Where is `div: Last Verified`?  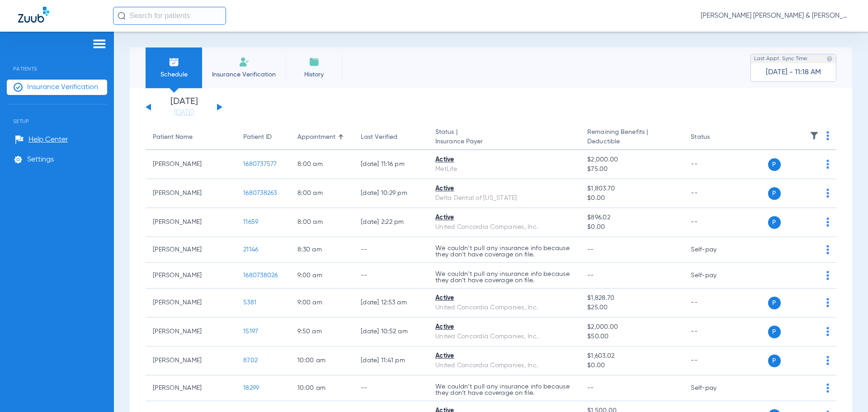
div: Last Verified is located at coordinates (390, 137).